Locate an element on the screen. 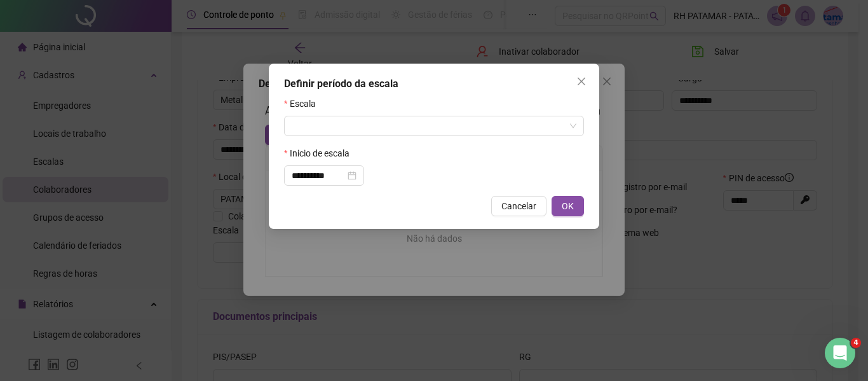 The height and width of the screenshot is (381, 868). button: OK is located at coordinates (567, 206).